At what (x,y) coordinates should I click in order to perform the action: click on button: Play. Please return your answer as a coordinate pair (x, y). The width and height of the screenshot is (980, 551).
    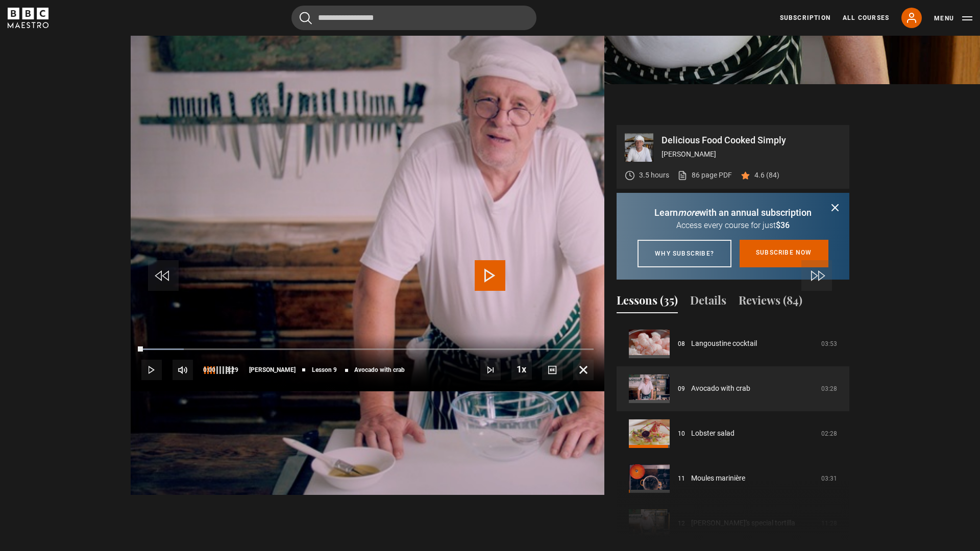
    Looking at the image, I should click on (151, 369).